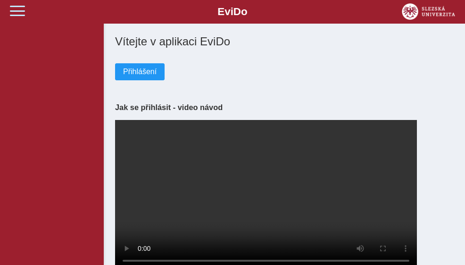 This screenshot has height=265, width=465. I want to click on button: Přihlášení, so click(140, 72).